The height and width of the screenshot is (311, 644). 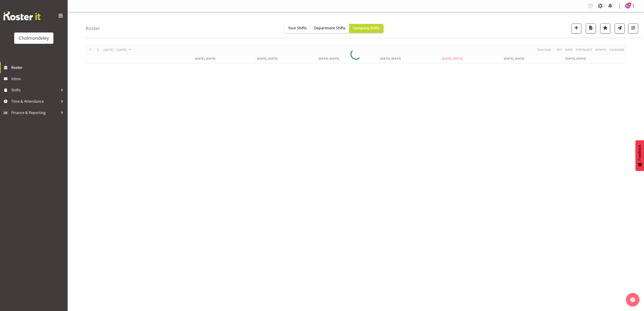 What do you see at coordinates (35, 113) in the screenshot?
I see `span: Finance & Reporting` at bounding box center [35, 113].